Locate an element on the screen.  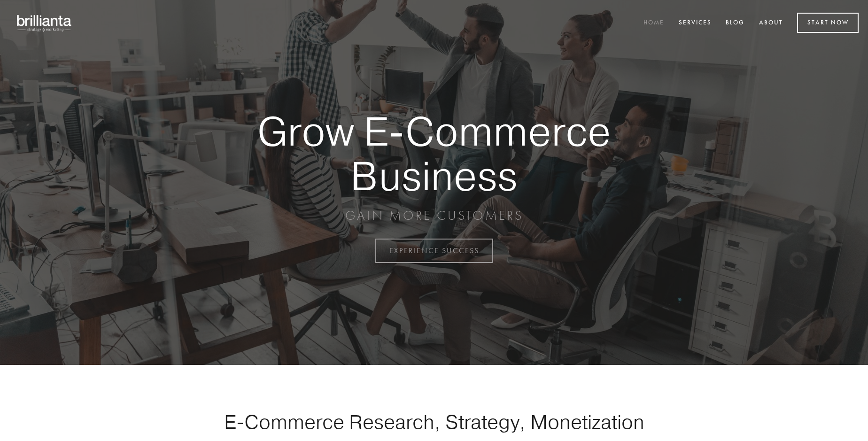
a: Blog is located at coordinates (735, 23).